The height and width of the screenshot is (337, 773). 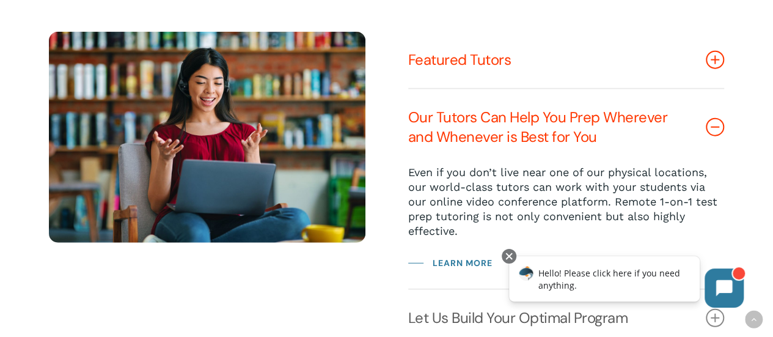 I want to click on span: Even if you don’t live near one of our physical locations, our world-class tutors can work with y..., so click(x=563, y=201).